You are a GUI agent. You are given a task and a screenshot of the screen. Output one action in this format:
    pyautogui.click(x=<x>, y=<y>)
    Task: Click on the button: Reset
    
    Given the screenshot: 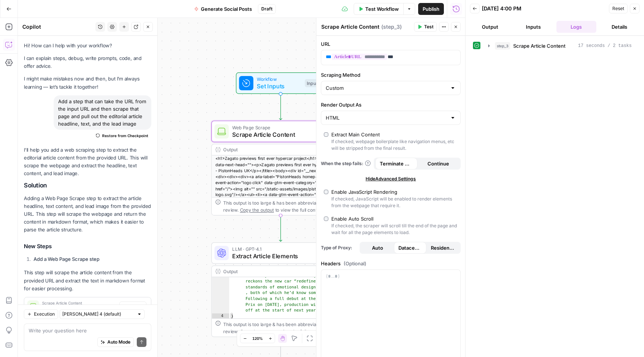 What is the action you would take?
    pyautogui.click(x=618, y=9)
    